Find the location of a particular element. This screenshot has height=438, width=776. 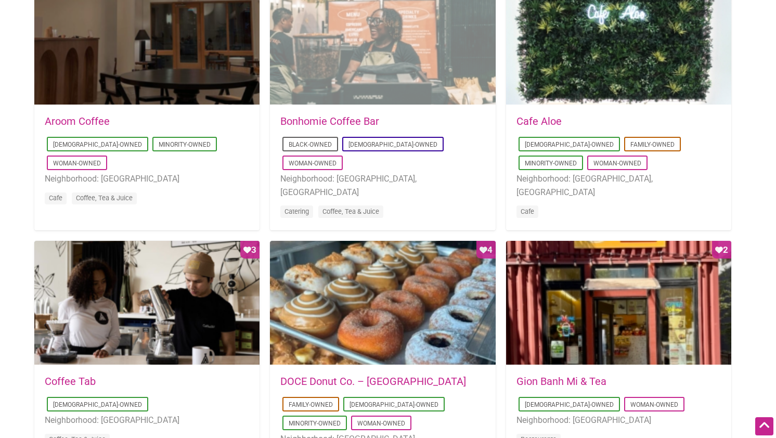

a: Bonhomie Coffee Bar is located at coordinates (330, 121).